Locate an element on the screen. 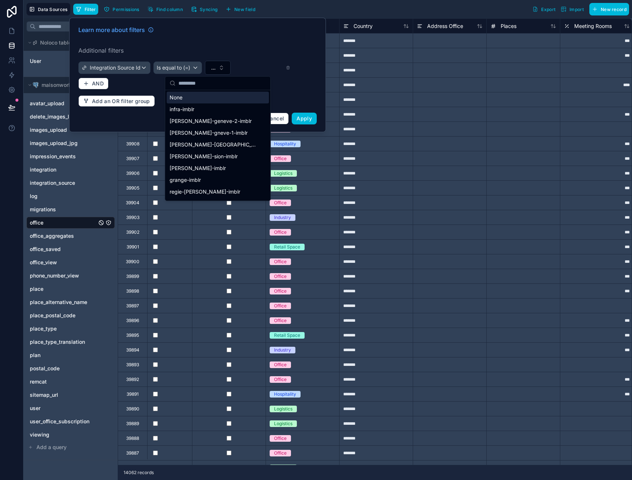 This screenshot has width=632, height=480. a: viewing is located at coordinates (63, 434).